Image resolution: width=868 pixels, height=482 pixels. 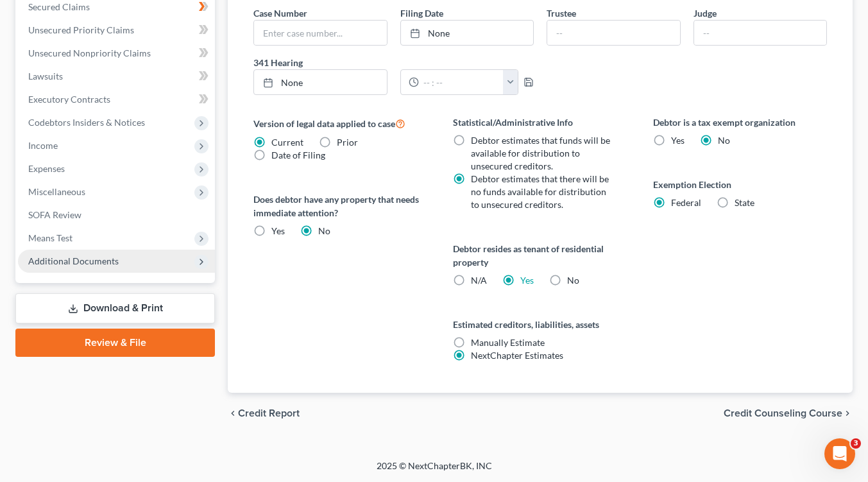 I want to click on label: Filing Date, so click(x=422, y=13).